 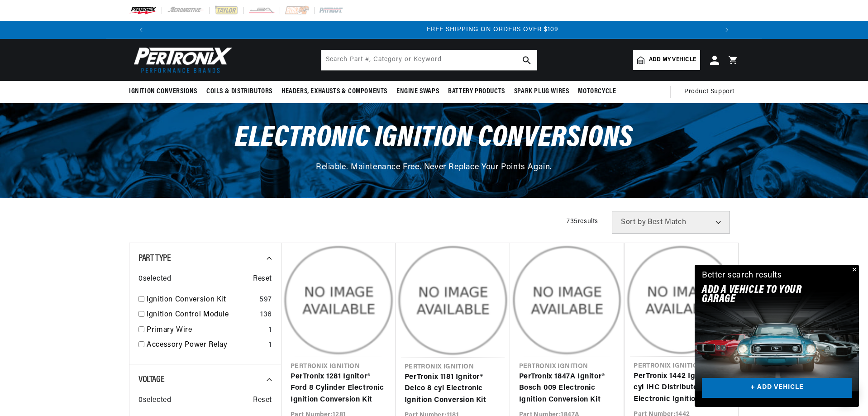 I want to click on span: 735 results, so click(x=582, y=221).